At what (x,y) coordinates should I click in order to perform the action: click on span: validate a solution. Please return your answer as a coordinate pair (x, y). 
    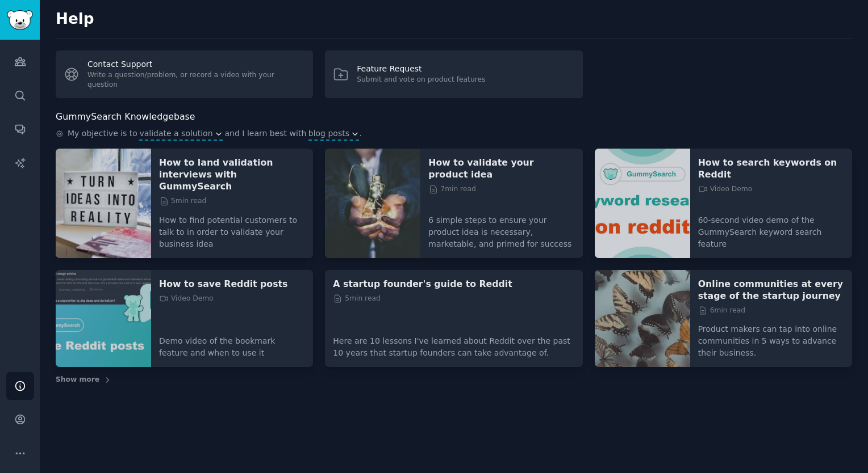
    Looking at the image, I should click on (175, 133).